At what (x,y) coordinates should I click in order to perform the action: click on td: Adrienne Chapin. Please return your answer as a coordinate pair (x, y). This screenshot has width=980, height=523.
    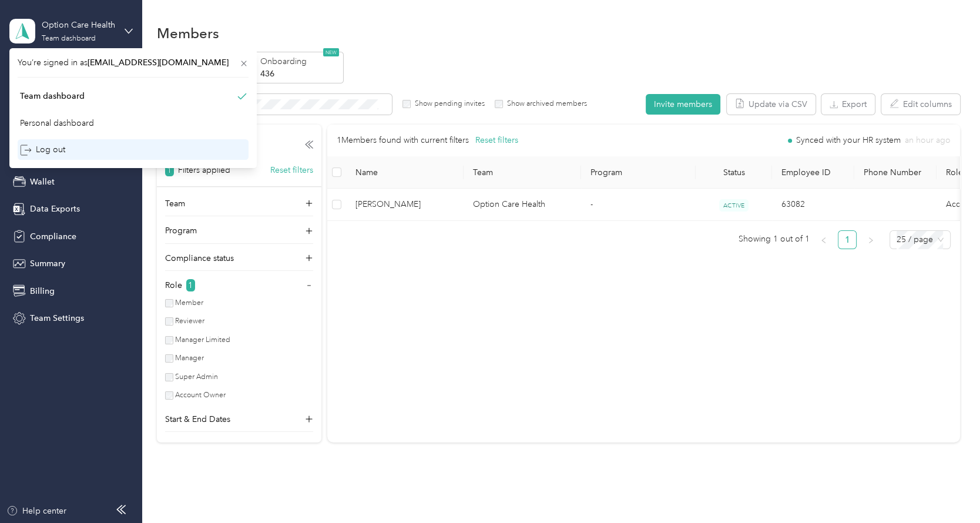
    Looking at the image, I should click on (405, 205).